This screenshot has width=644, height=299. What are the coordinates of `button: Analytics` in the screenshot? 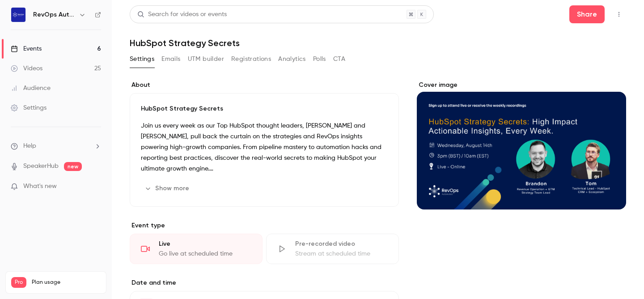 It's located at (292, 59).